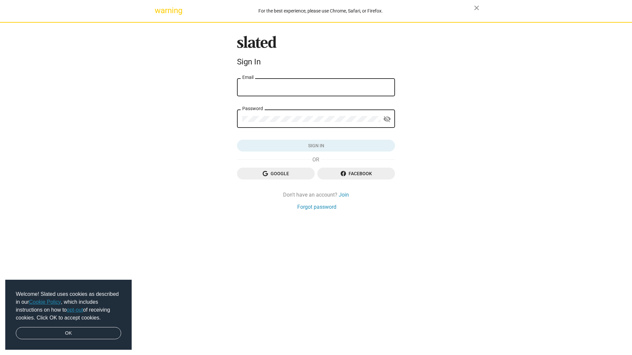 The image size is (632, 355). I want to click on button: Google, so click(276, 174).